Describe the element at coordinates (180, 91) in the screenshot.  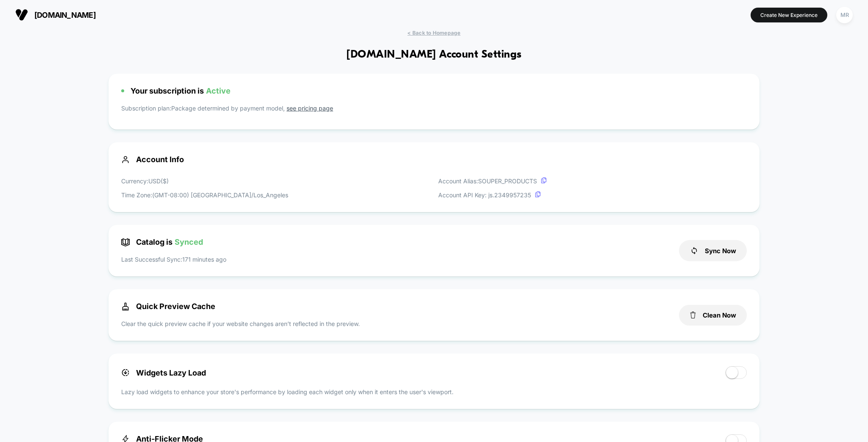
I see `span: Your subscription is` at that location.